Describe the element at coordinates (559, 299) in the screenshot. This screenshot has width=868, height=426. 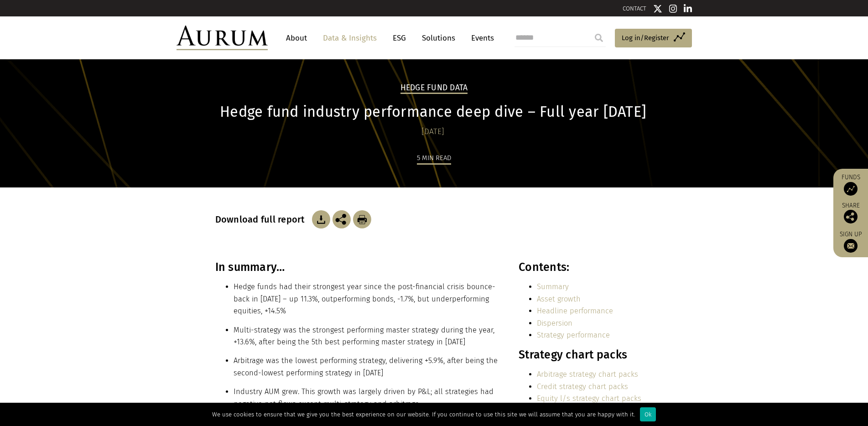
I see `a: Asset growth` at that location.